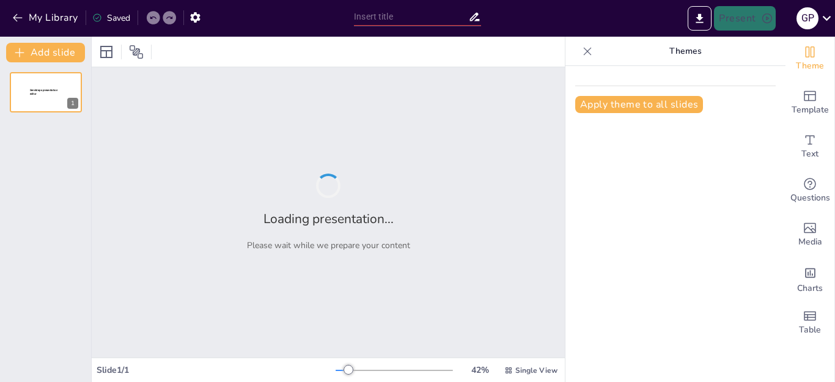  I want to click on div: Slide 1 / 1, so click(216, 370).